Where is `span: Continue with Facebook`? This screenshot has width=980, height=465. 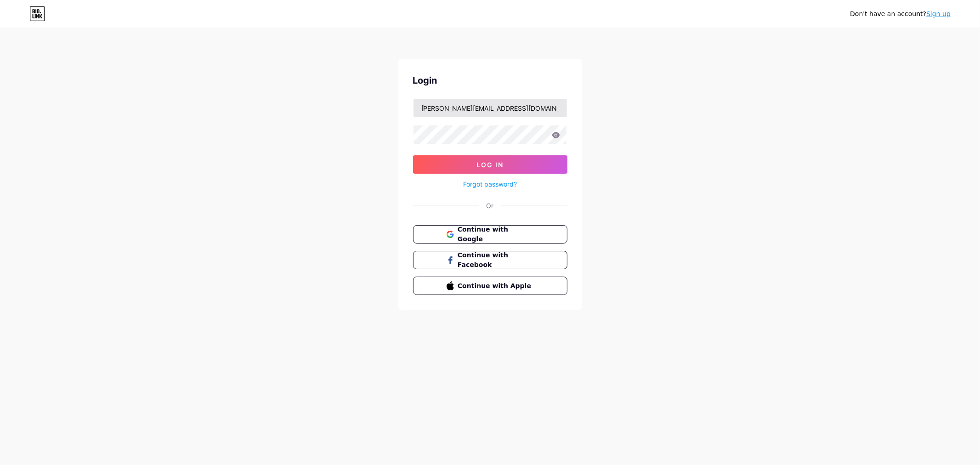
span: Continue with Facebook is located at coordinates (495, 260).